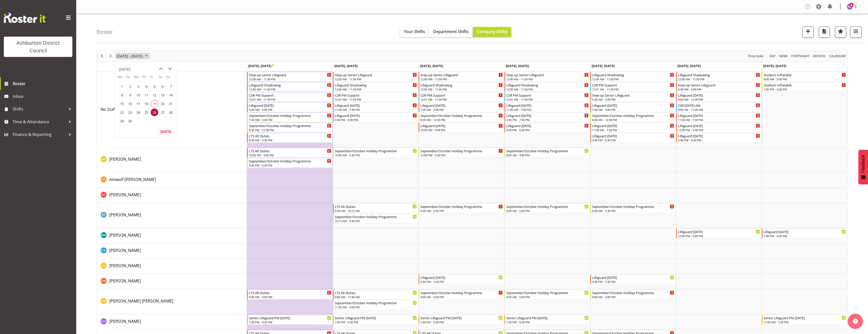  What do you see at coordinates (290, 130) in the screenshot?
I see `div: 8:30 AM - 12:30 PM` at bounding box center [290, 130].